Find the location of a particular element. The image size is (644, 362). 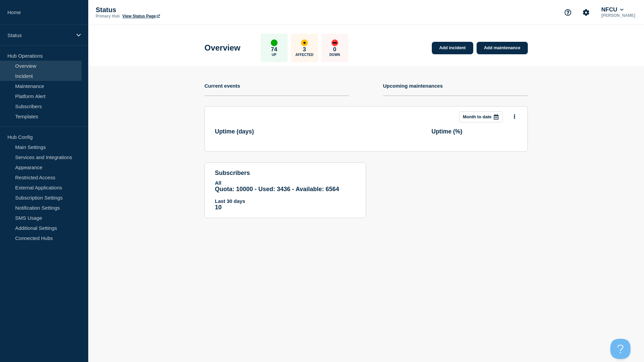

p: Primary Hub is located at coordinates (108, 16).